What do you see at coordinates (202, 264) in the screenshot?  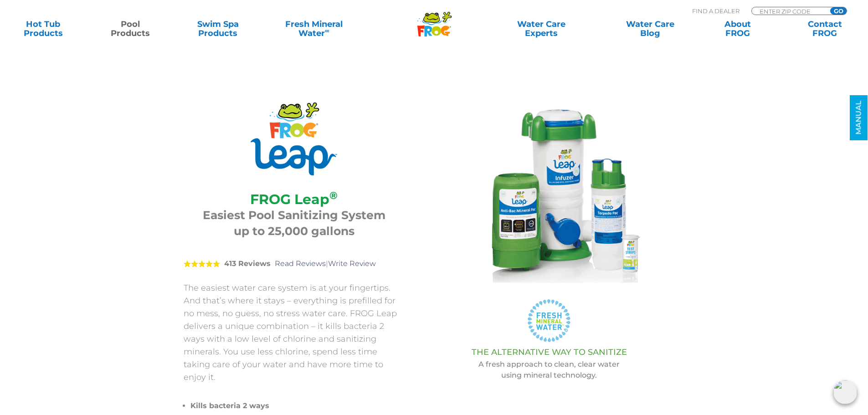 I see `span: 5` at bounding box center [202, 264].